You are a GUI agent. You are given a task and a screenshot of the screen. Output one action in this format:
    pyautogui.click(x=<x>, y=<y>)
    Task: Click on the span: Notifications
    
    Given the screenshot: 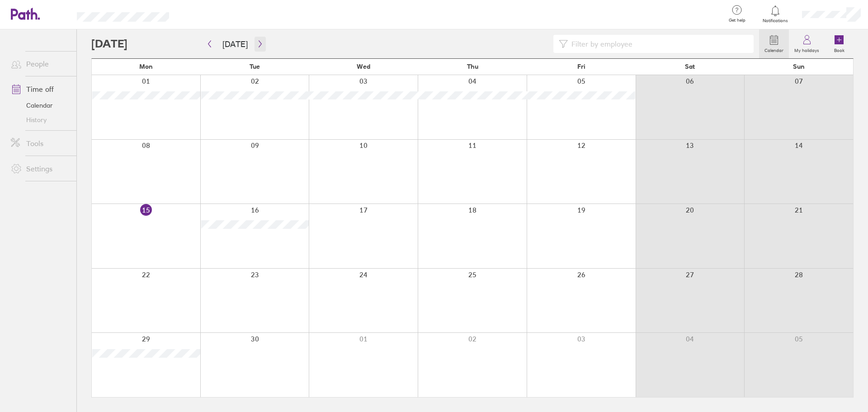 What is the action you would take?
    pyautogui.click(x=775, y=21)
    